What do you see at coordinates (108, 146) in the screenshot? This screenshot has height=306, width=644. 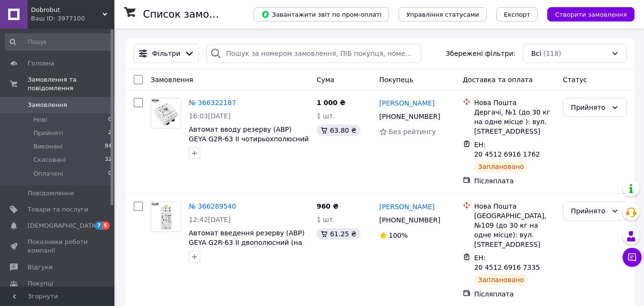 I see `span: 84` at bounding box center [108, 146].